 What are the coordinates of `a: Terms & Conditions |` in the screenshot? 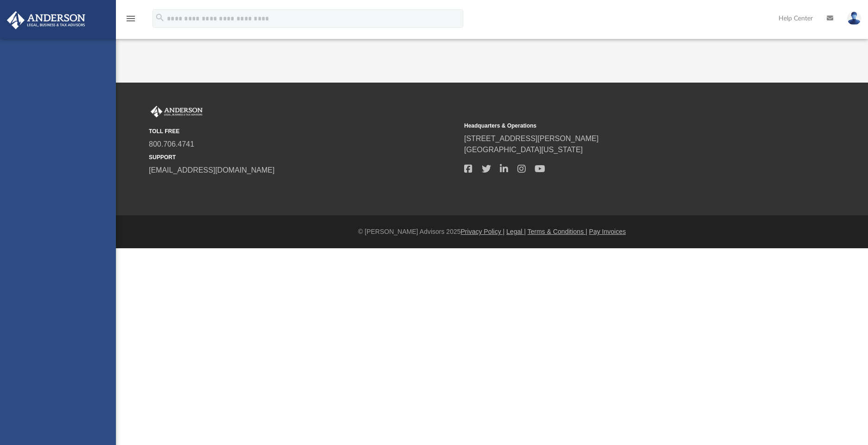 It's located at (557, 232).